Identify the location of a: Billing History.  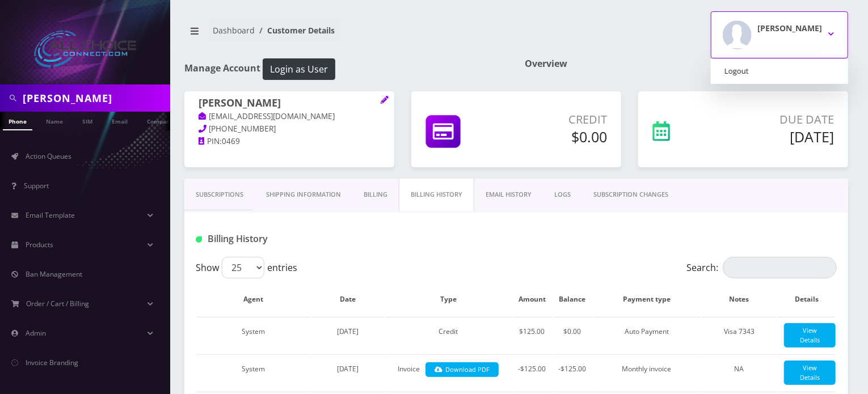
(436, 194).